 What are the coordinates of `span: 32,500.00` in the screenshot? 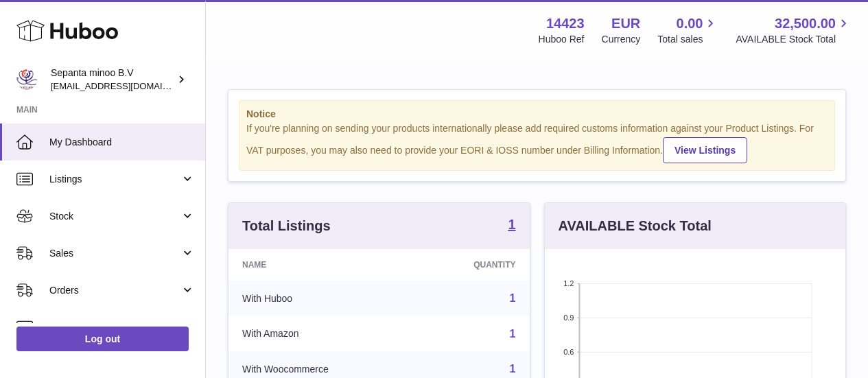 It's located at (805, 24).